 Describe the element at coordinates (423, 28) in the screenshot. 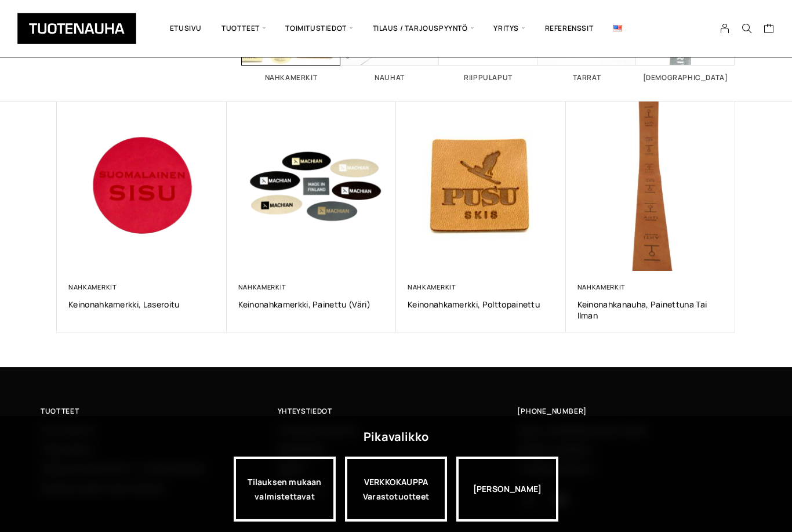

I see `span: Tilaus / Tarjouspyyntö` at that location.